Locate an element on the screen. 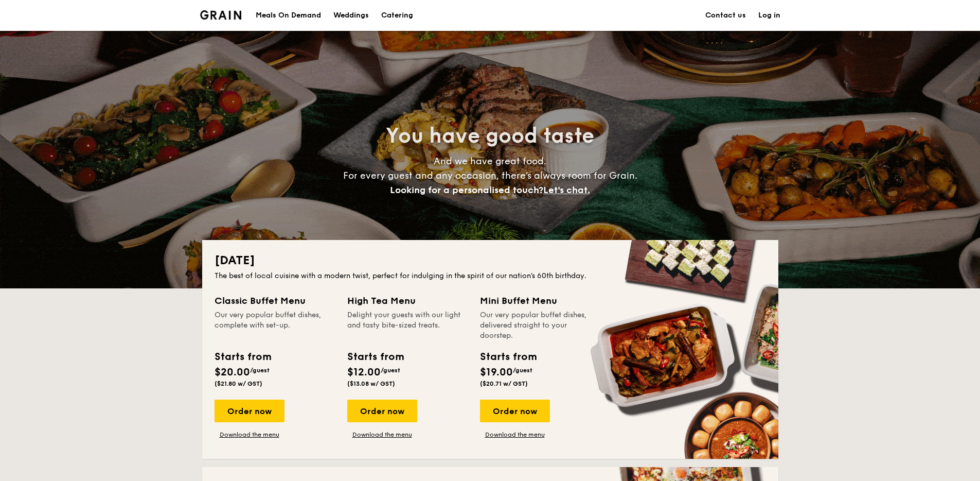 This screenshot has width=980, height=481. div: The best of local cuisine with a modern twist, perfect for indulging in the spirit of our nation’... is located at coordinates (490, 276).